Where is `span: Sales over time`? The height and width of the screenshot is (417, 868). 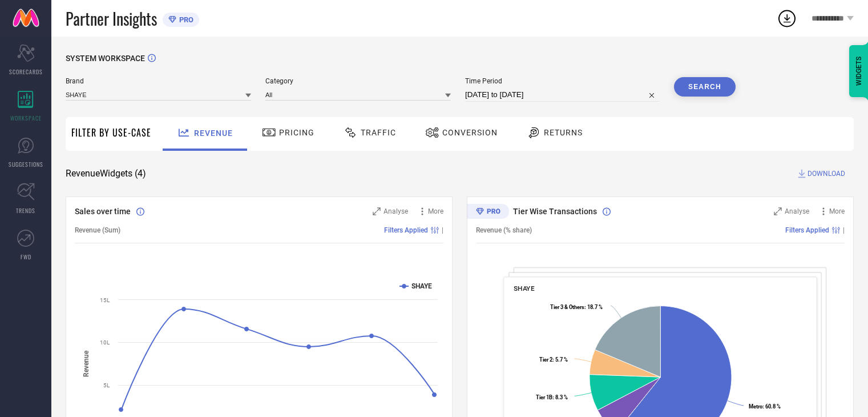 span: Sales over time is located at coordinates (103, 211).